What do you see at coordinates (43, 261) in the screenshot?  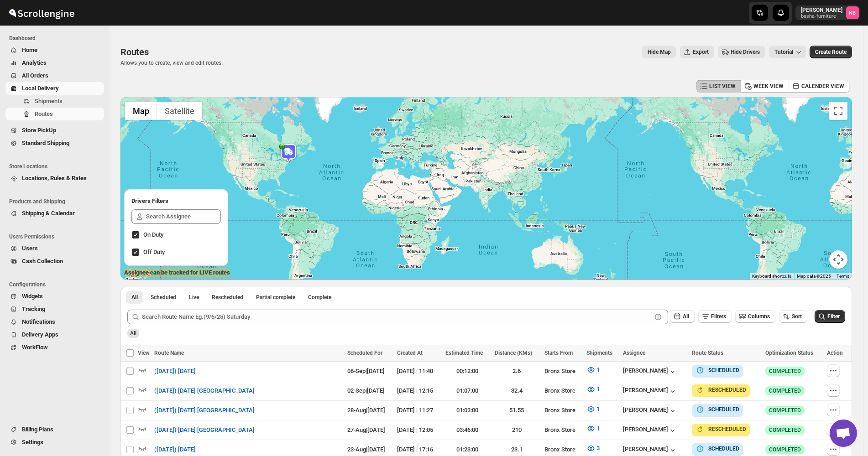 I see `span: Cash Collection` at bounding box center [43, 261].